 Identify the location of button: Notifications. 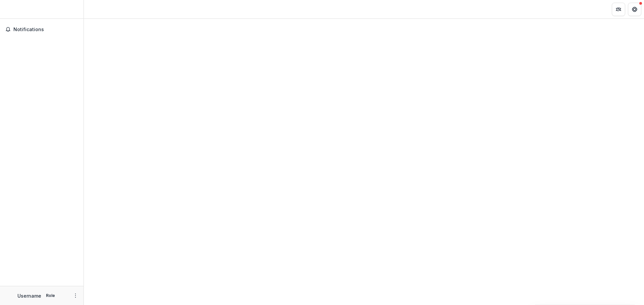
(42, 29).